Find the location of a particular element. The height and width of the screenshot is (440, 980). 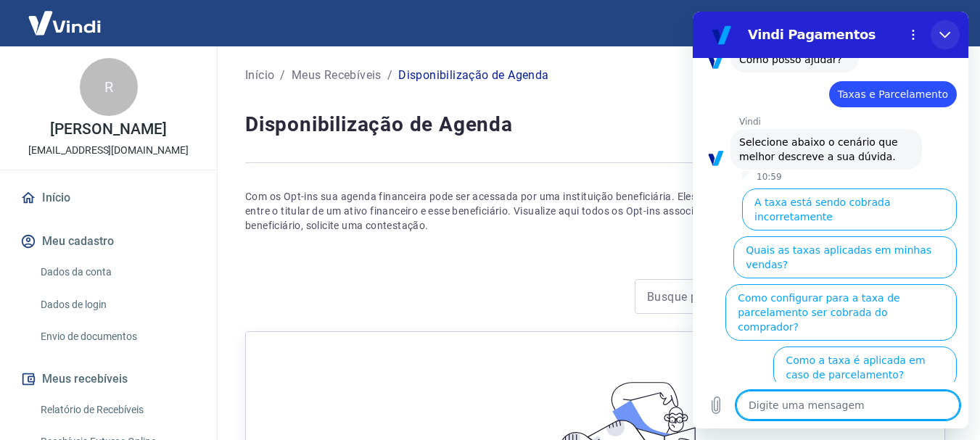

span: Taxas e Parcelamento is located at coordinates (200, 83).